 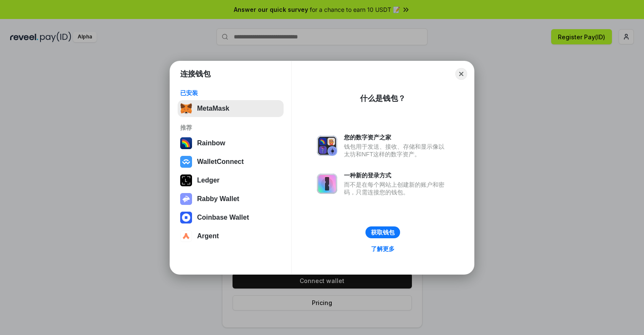 What do you see at coordinates (186, 143) in the screenshot?
I see `img: svg+xml,%3Csvg%20width%3D%22120%22%20height%3D%22120%22%20viewBox%3D%220%200%20120%20120%22%20fil...` at bounding box center [186, 143].